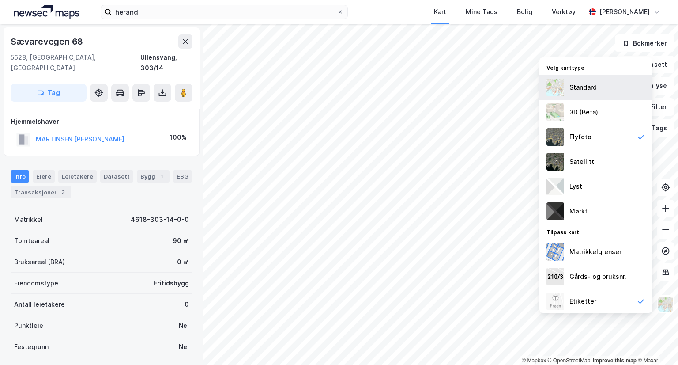 The width and height of the screenshot is (678, 365). Describe the element at coordinates (224, 12) in the screenshot. I see `input: Søk på adresse, matrikkel, gårdeiere, leietakere eller personer` at that location.